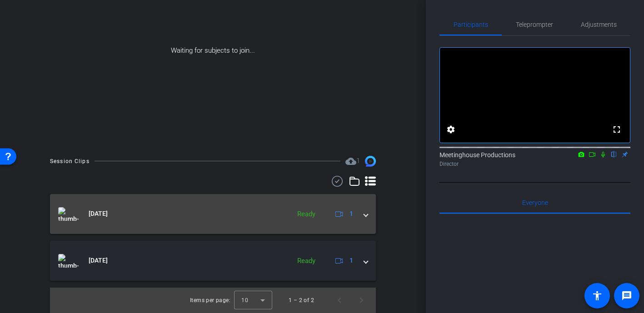 This screenshot has height=313, width=644. Describe the element at coordinates (350, 161) in the screenshot. I see `mat-icon: cloud_upload` at that location.